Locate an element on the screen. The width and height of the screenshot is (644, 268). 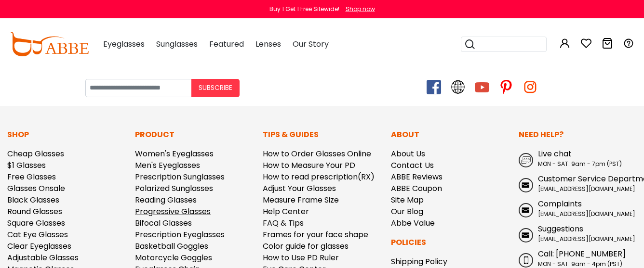
span: MON - SAT: 9am - 7pm (PST) is located at coordinates (580, 164).